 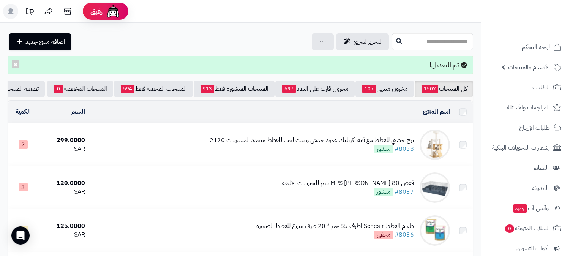 I want to click on span: اضافة منتج جديد, so click(x=45, y=42).